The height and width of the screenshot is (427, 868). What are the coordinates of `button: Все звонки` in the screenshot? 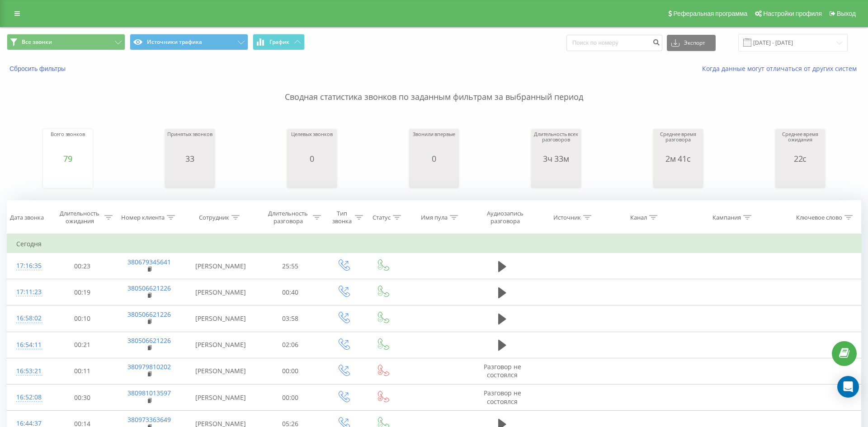 It's located at (66, 42).